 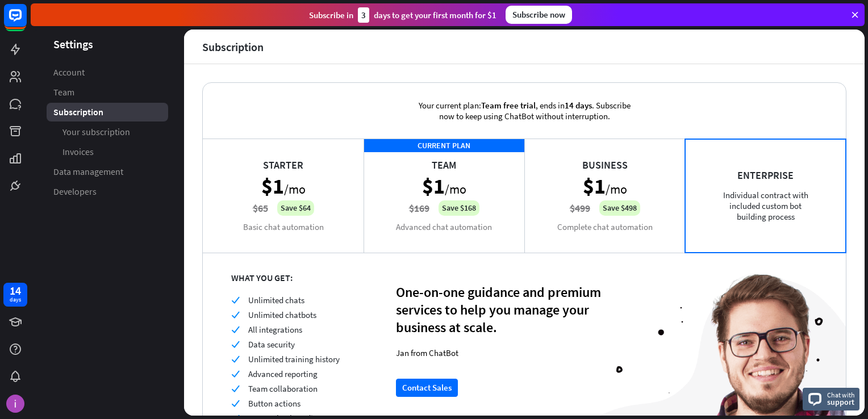 What do you see at coordinates (294, 359) in the screenshot?
I see `span: Unlimited training history` at bounding box center [294, 359].